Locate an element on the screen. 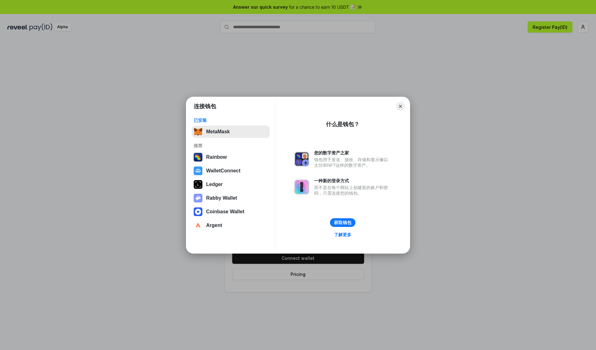  div: 您的数字资产之家 is located at coordinates (352, 153).